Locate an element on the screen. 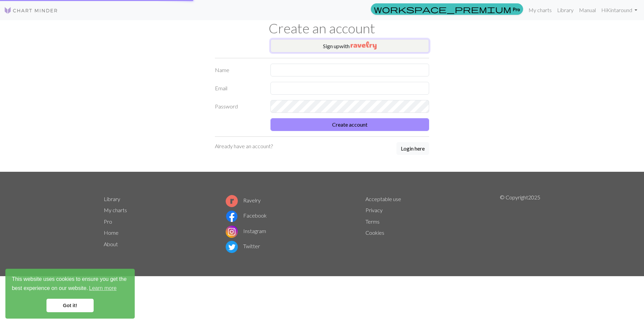 The image size is (644, 324). button: Sign upwith is located at coordinates (350, 46).